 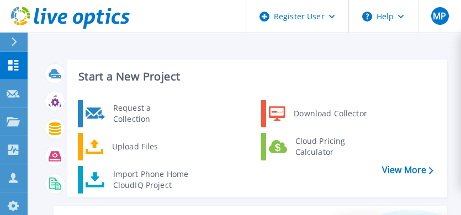 I want to click on a: Upload Files, so click(x=134, y=147).